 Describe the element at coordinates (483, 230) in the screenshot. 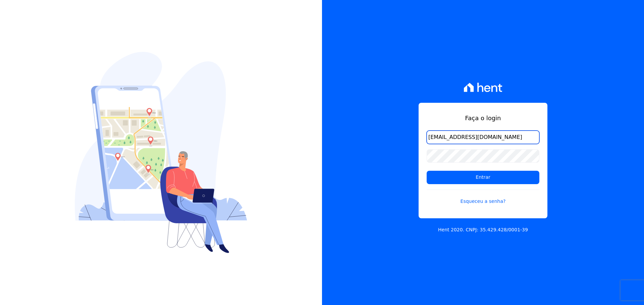

I see `p: Hent 2020. CNPJ: 35.429.428/0001-39` at that location.